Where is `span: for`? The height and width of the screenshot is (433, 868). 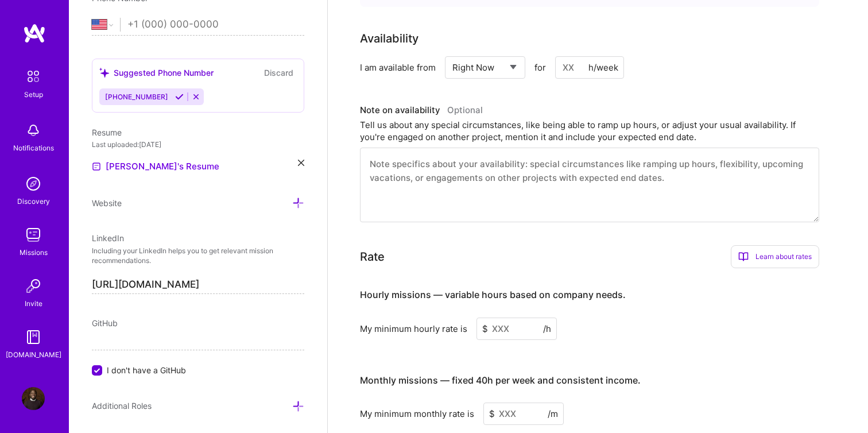
span: for is located at coordinates (540, 67).